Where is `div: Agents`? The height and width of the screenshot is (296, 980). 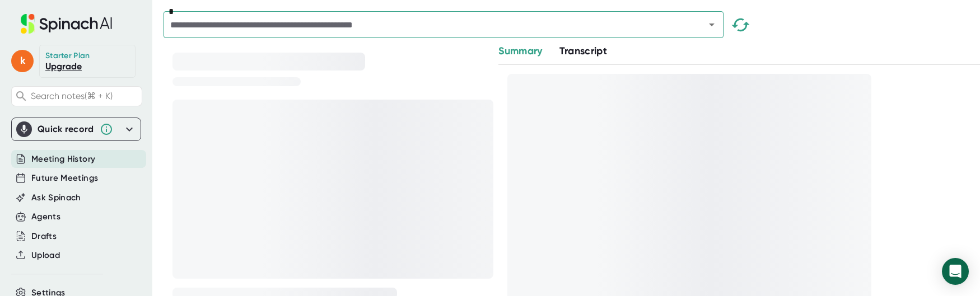 div: Agents is located at coordinates (46, 217).